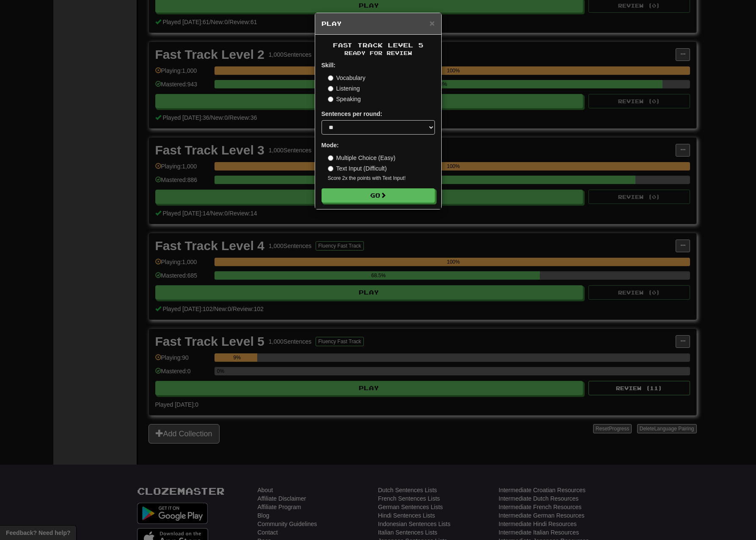 The height and width of the screenshot is (540, 756). What do you see at coordinates (344, 88) in the screenshot?
I see `label: Listening` at bounding box center [344, 88].